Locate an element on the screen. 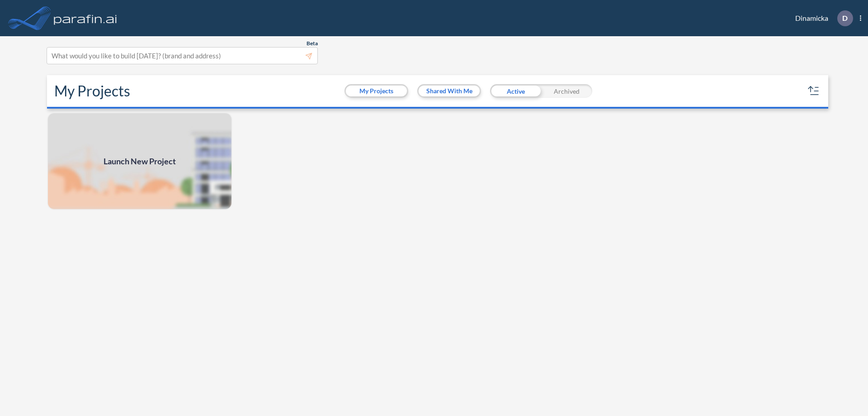 This screenshot has width=868, height=416. h2: My Projects is located at coordinates (92, 91).